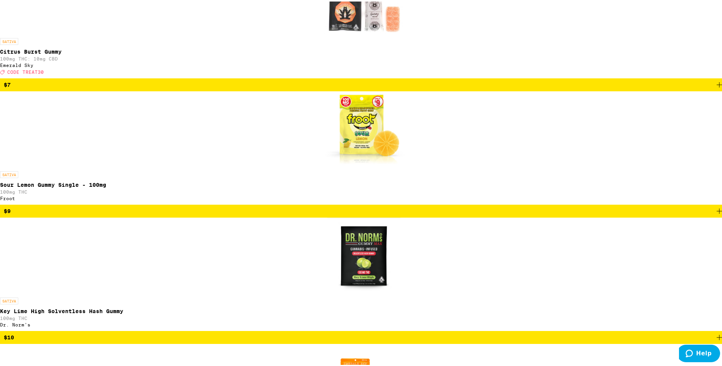 The width and height of the screenshot is (722, 366). Describe the element at coordinates (7, 210) in the screenshot. I see `span: $9` at that location.